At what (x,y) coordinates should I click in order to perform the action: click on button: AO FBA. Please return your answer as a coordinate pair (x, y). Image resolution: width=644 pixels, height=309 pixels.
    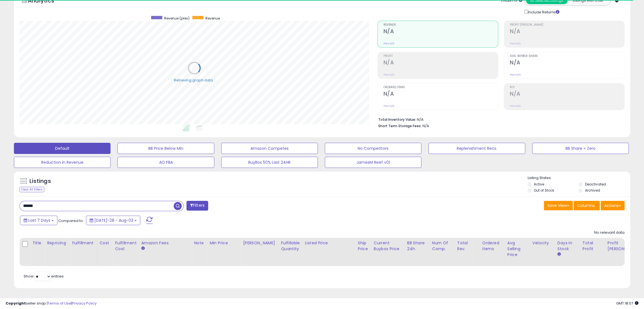
    Looking at the image, I should click on (166, 162).